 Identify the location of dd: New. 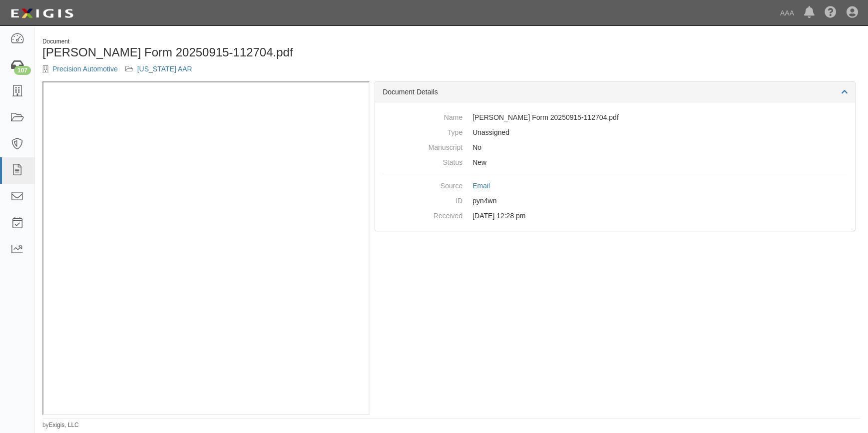
(615, 162).